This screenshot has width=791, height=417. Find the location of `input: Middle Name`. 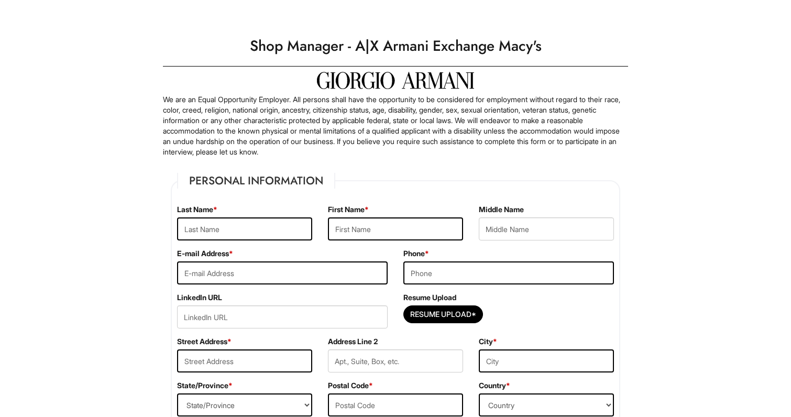

input: Middle Name is located at coordinates (546, 229).